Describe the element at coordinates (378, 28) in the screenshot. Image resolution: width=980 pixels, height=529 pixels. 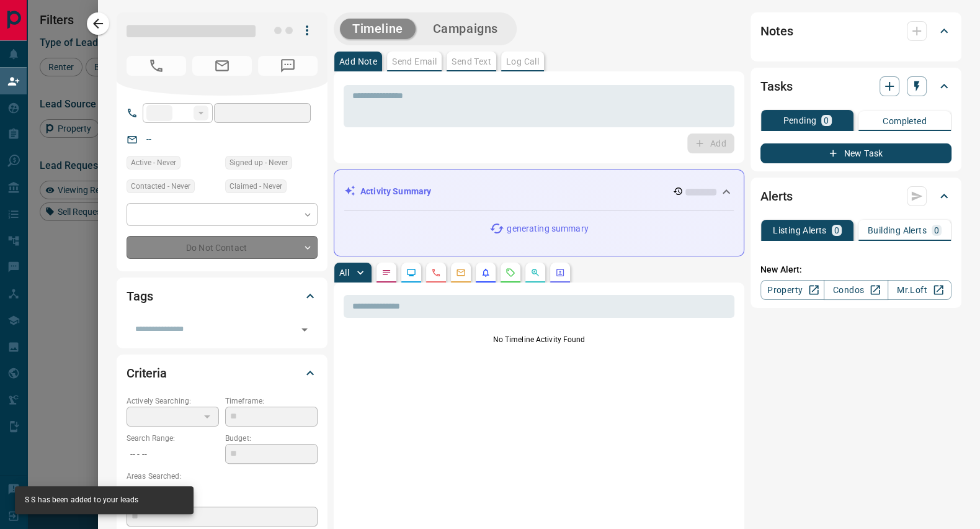
I see `button: Timeline` at that location.